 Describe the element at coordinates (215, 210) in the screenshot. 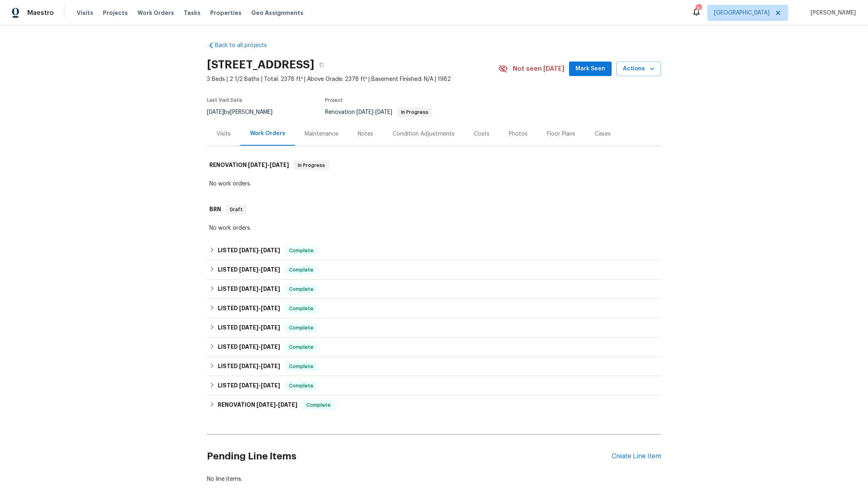

I see `h6: BRN` at that location.